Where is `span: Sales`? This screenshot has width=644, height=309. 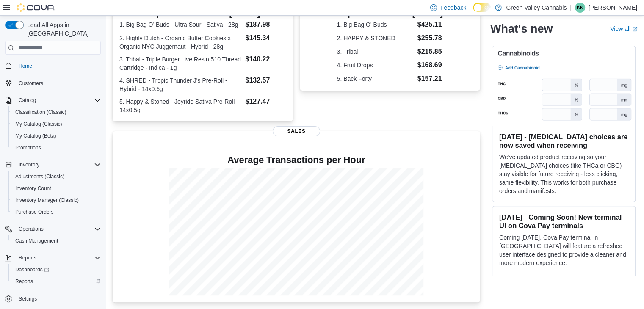
span: Sales is located at coordinates (297, 131).